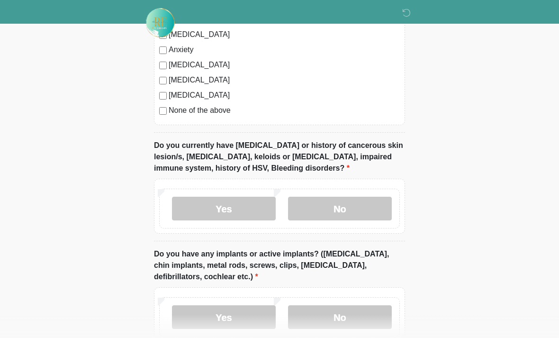  Describe the element at coordinates (284, 50) in the screenshot. I see `label: Anxiety` at that location.